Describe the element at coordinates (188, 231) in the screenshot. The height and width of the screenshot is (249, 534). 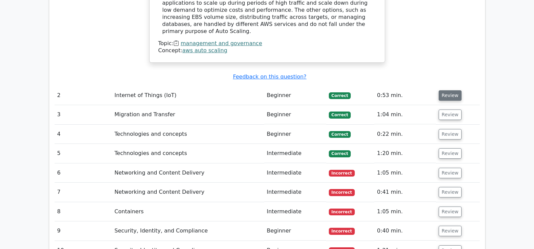
I see `td: Security, Identity, and Compliance` at that location.